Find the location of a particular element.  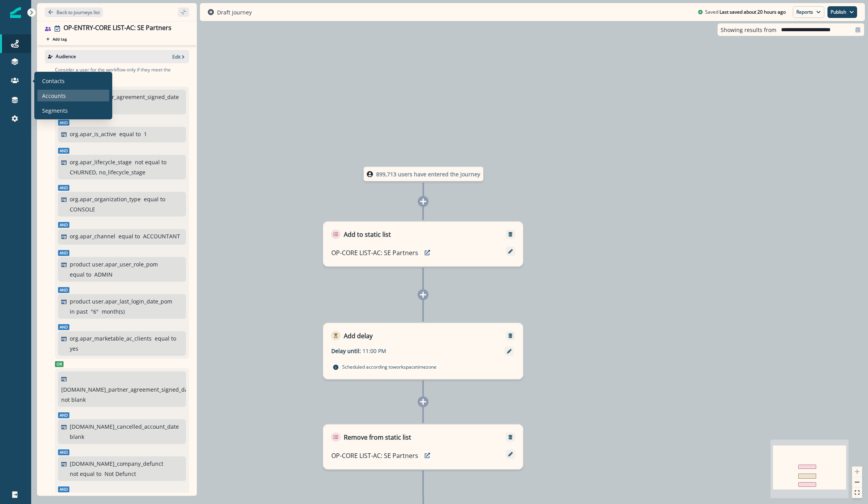

p: product user.apar_last_login_date_pom is located at coordinates (121, 301).